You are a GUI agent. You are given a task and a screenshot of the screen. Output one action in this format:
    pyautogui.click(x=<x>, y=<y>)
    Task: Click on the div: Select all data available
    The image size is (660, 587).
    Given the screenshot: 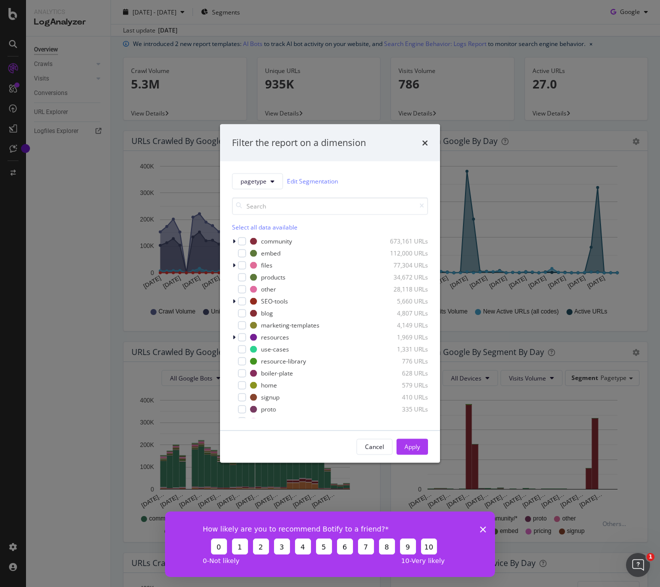 What is the action you would take?
    pyautogui.click(x=330, y=226)
    